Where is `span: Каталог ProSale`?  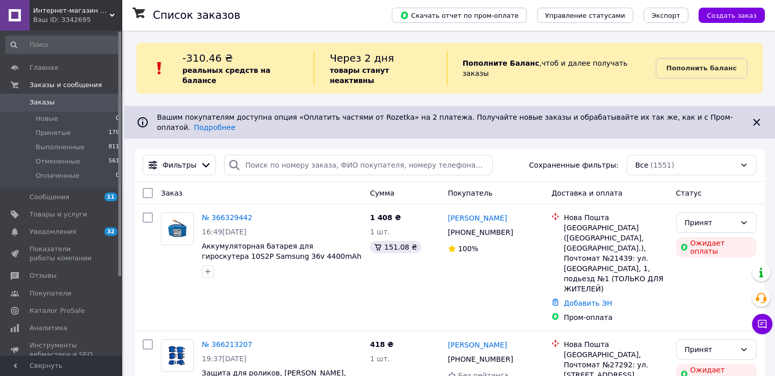 span: Каталог ProSale is located at coordinates (57, 311).